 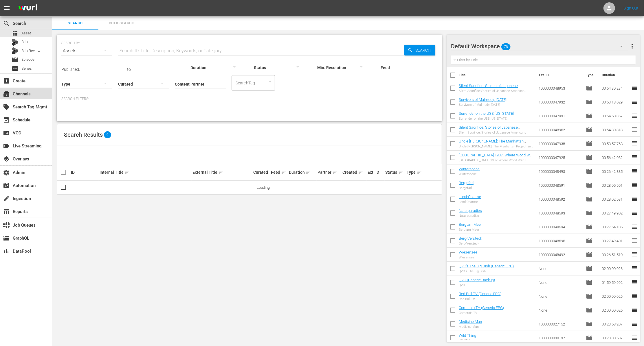 What do you see at coordinates (480, 299) in the screenshot?
I see `div: Red Bull TV` at bounding box center [480, 299].